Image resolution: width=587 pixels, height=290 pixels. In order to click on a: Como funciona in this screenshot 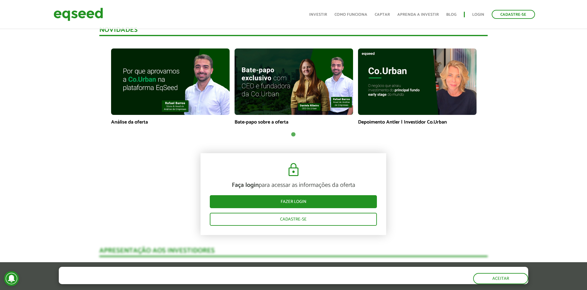, I will do `click(351, 15)`.